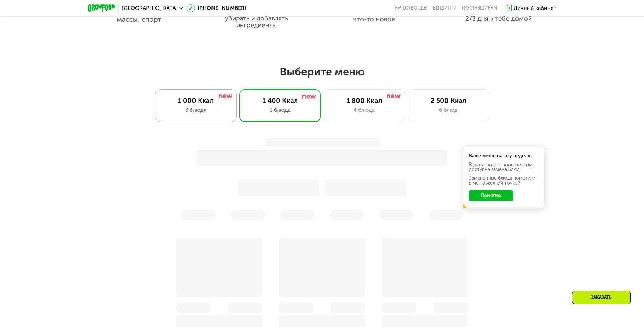 Image resolution: width=644 pixels, height=327 pixels. I want to click on div: 1 000 Ккал, so click(196, 100).